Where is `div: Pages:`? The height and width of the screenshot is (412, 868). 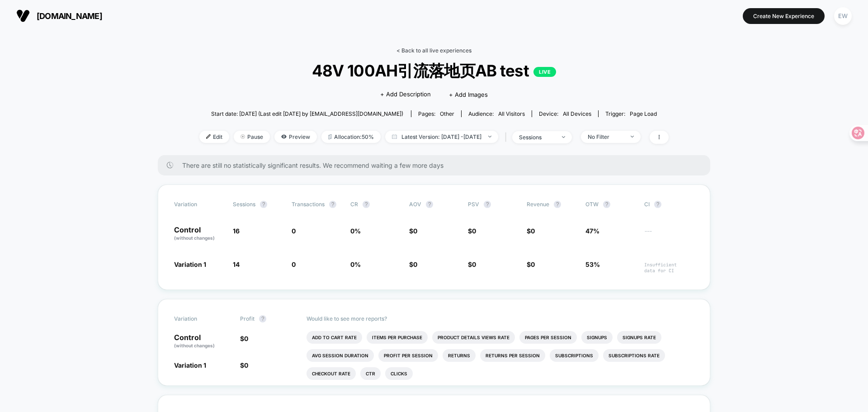 div: Pages: is located at coordinates (436, 114).